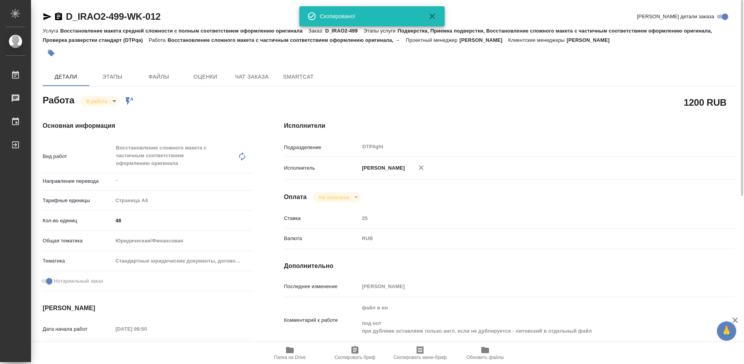 This screenshot has height=364, width=744. Describe the element at coordinates (317, 31) in the screenshot. I see `p: Заказ:` at that location.